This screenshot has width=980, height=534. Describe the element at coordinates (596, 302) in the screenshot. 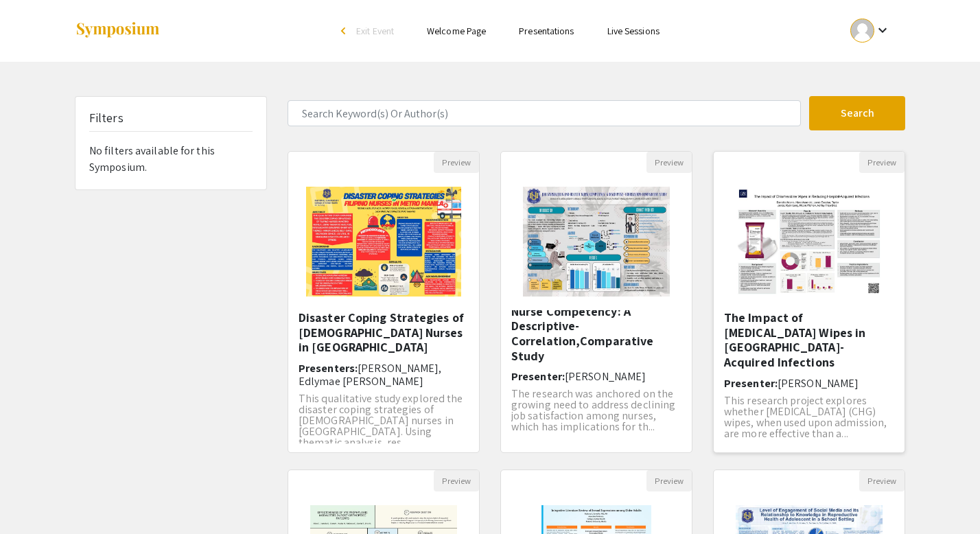

I see `div: Open Presentation <p>Job Satisfaction and Holistic Nurse Competency: A Descriptive-Correlation,</...` at that location.